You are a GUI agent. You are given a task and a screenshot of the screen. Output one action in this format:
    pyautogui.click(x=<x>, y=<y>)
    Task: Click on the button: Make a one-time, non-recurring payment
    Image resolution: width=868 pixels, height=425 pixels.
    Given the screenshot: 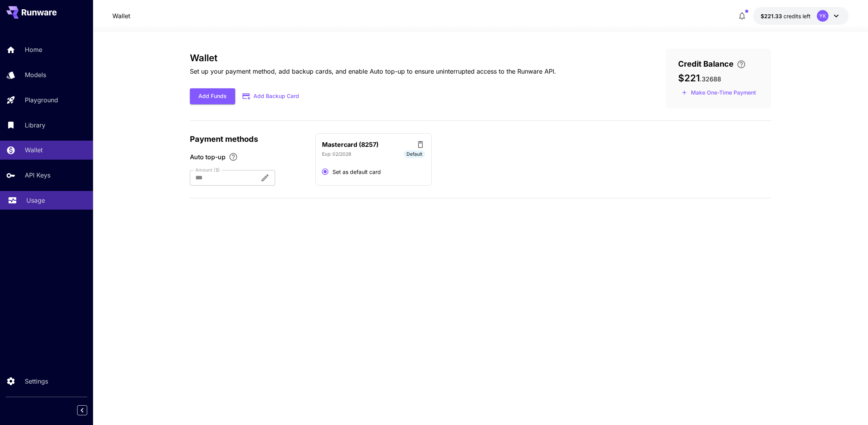 What is the action you would take?
    pyautogui.click(x=719, y=92)
    